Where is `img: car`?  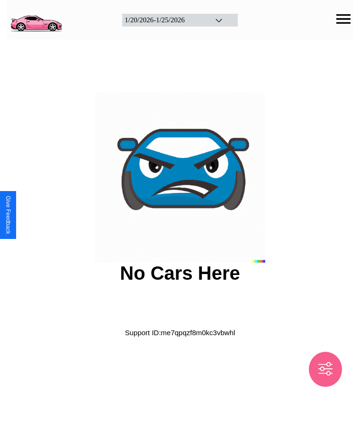 img: car is located at coordinates (180, 177).